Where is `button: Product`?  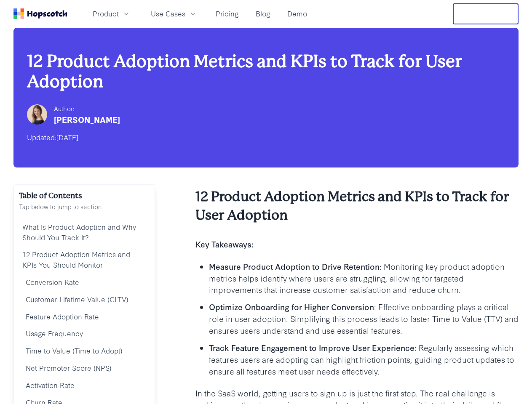 button: Product is located at coordinates (112, 13).